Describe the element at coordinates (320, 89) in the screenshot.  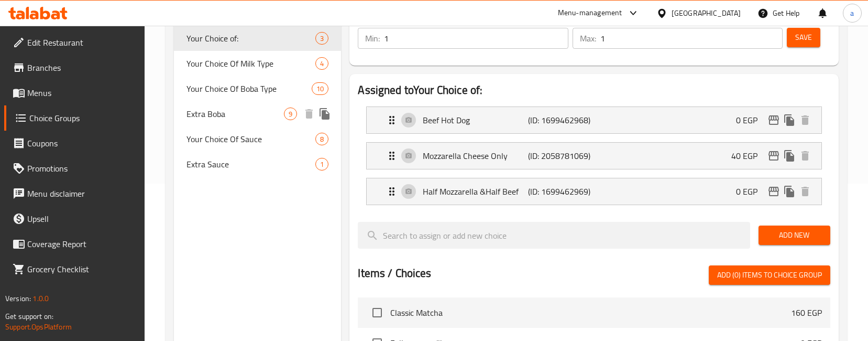
I see `span: 10` at that location.